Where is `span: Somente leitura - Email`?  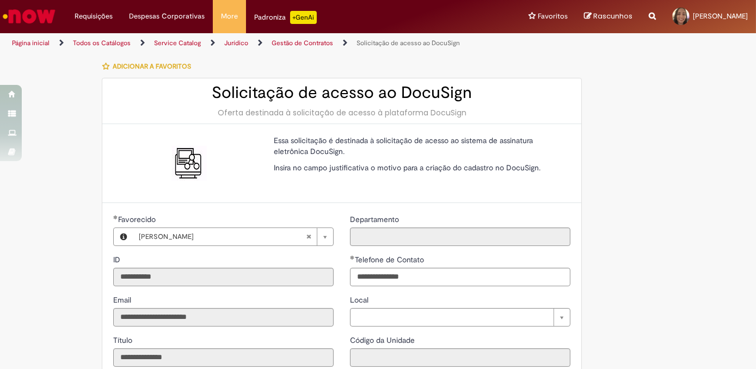 span: Somente leitura - Email is located at coordinates (123, 300).